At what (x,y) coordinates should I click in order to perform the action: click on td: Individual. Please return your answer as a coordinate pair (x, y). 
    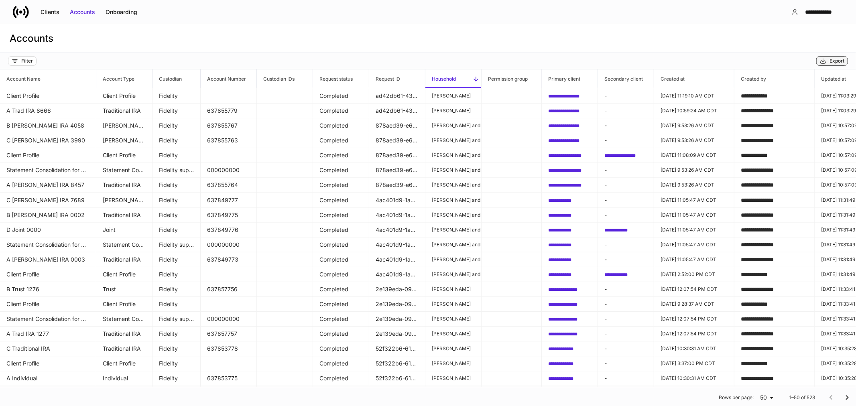
    Looking at the image, I should click on (124, 379).